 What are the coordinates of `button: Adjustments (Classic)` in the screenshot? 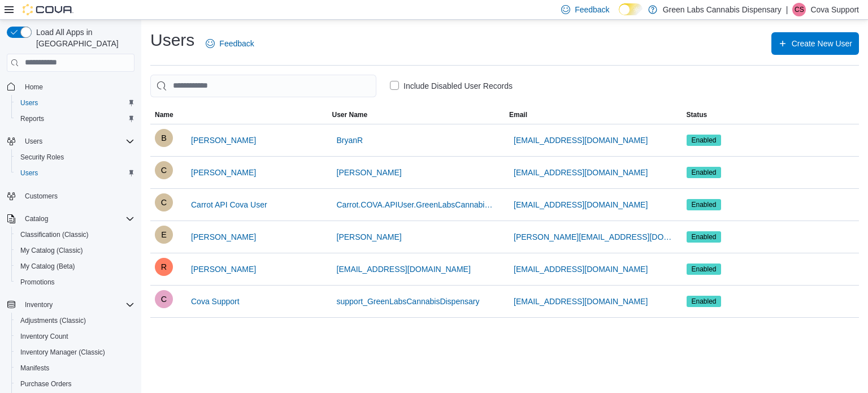 It's located at (75, 321).